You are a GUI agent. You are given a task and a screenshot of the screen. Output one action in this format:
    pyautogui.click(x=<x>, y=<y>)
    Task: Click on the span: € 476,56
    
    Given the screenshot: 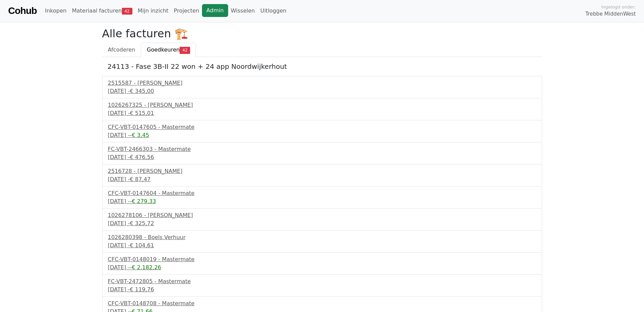 What is the action you would take?
    pyautogui.click(x=141, y=157)
    